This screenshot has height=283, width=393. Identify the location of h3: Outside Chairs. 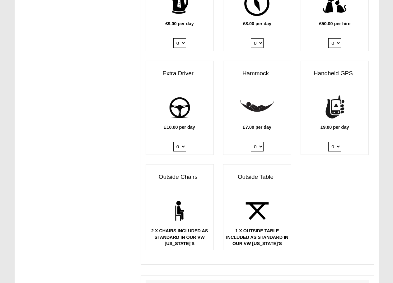
(180, 177).